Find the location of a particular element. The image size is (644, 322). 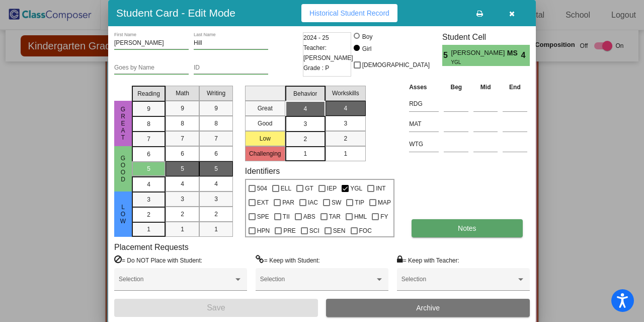

span: Math is located at coordinates (182, 93).